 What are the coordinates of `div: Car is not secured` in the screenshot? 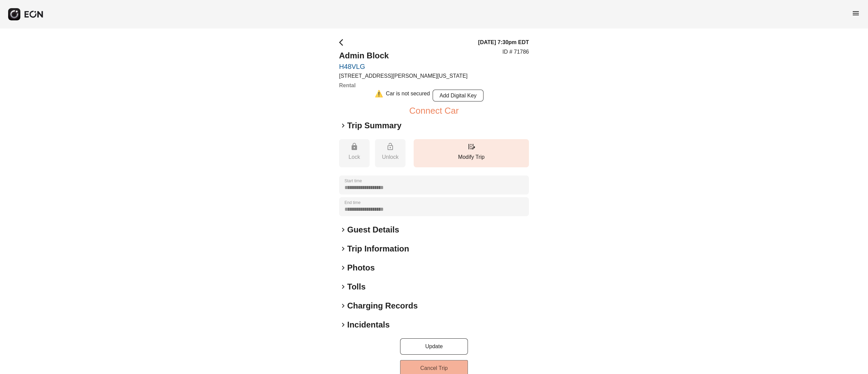 It's located at (407, 95).